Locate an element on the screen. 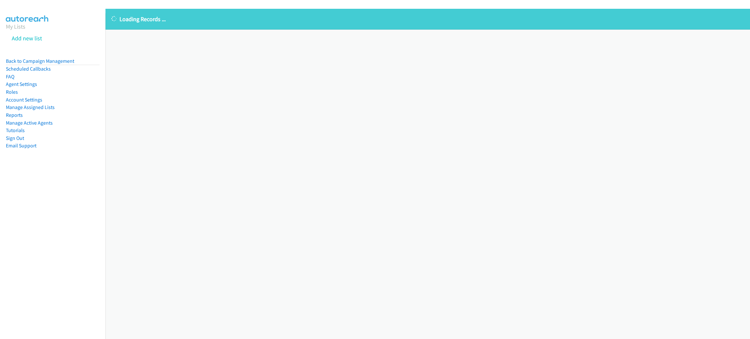 The width and height of the screenshot is (750, 339). a: Account Settings is located at coordinates (24, 100).